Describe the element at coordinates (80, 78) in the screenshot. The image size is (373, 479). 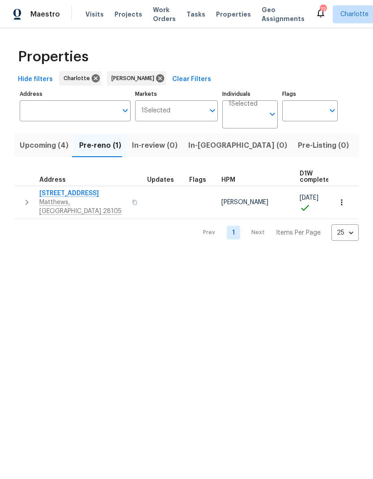
I see `div: Charlotte` at that location.